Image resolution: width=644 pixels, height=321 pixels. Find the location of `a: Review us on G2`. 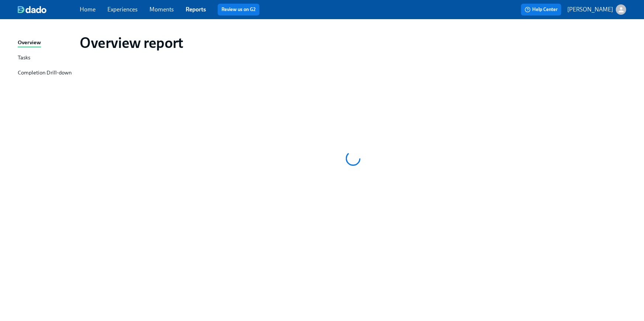

a: Review us on G2 is located at coordinates (238, 10).